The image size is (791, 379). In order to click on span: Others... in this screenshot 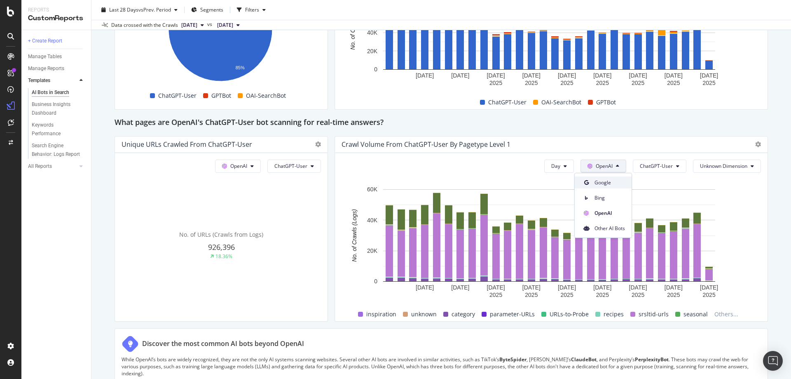, I will do `click(726, 314)`.